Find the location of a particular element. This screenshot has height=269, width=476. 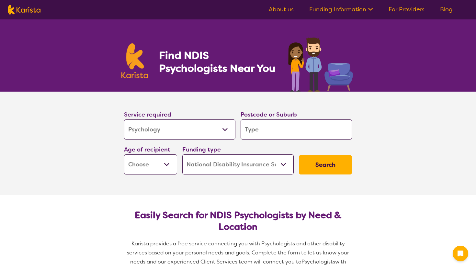

a: For Providers is located at coordinates (407, 9).